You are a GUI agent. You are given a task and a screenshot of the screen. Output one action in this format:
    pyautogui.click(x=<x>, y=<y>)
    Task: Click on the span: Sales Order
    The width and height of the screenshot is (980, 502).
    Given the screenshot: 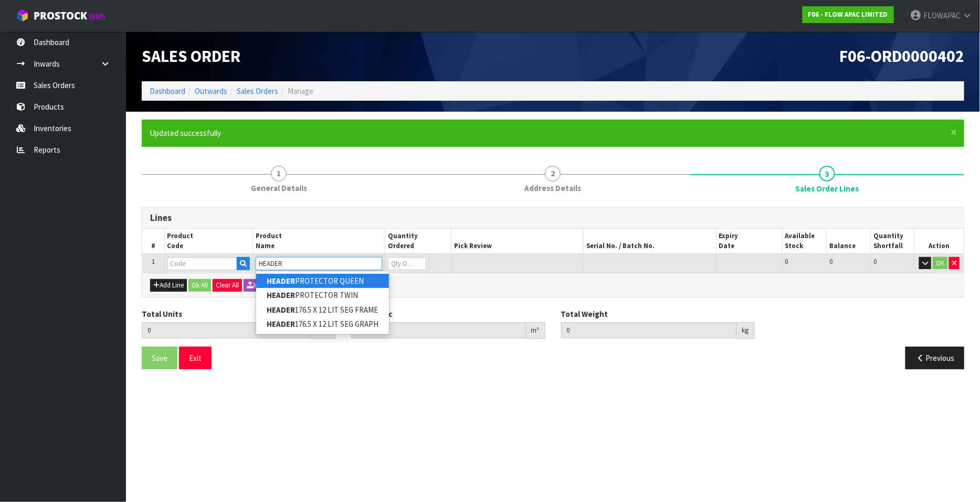 What is the action you would take?
    pyautogui.click(x=191, y=56)
    